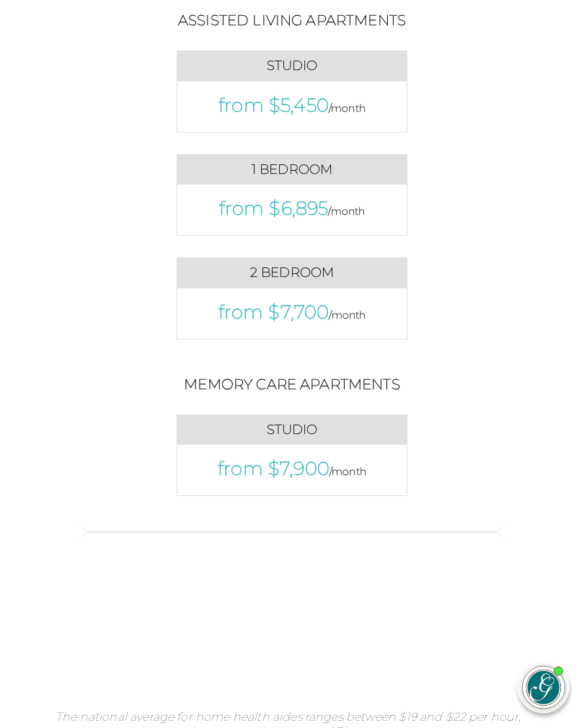  Describe the element at coordinates (292, 171) in the screenshot. I see `h3: 1 Bedroom` at that location.